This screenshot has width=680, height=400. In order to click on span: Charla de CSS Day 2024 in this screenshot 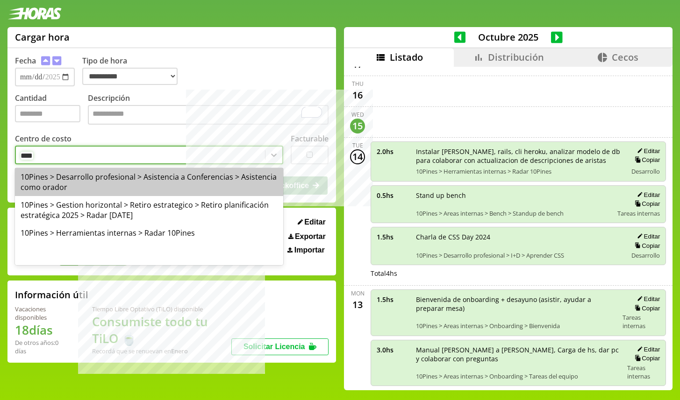, I will do `click(518, 237)`.